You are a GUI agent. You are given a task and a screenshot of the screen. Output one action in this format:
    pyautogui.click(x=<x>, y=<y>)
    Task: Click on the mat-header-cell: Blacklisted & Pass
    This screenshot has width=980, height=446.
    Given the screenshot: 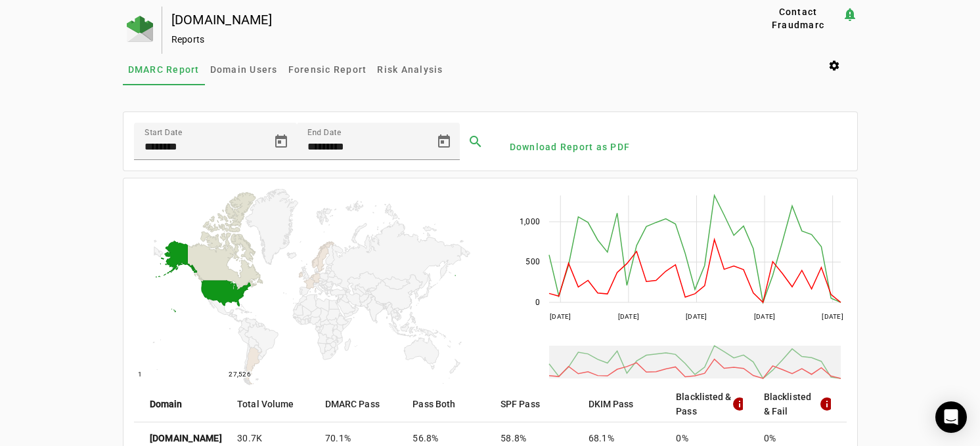 What is the action you would take?
    pyautogui.click(x=709, y=404)
    